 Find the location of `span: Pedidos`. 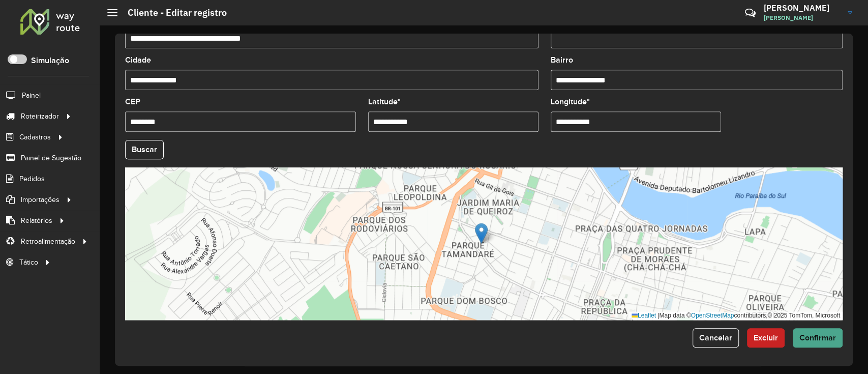

span: Pedidos is located at coordinates (32, 178).